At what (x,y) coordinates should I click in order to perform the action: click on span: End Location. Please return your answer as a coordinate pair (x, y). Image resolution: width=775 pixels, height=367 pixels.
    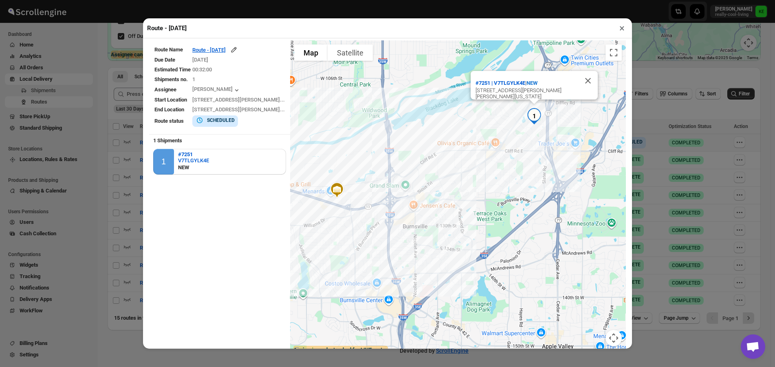
    Looking at the image, I should click on (169, 109).